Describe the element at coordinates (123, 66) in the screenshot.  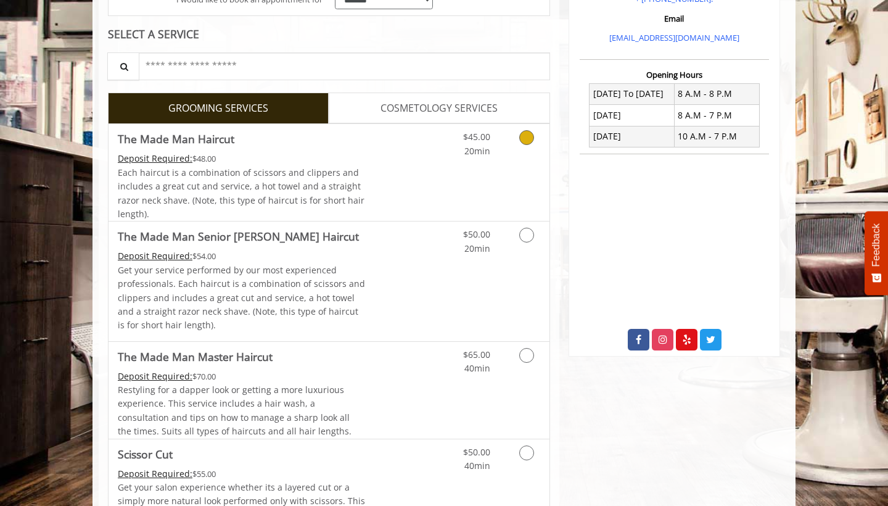
I see `button: Service Search` at that location.